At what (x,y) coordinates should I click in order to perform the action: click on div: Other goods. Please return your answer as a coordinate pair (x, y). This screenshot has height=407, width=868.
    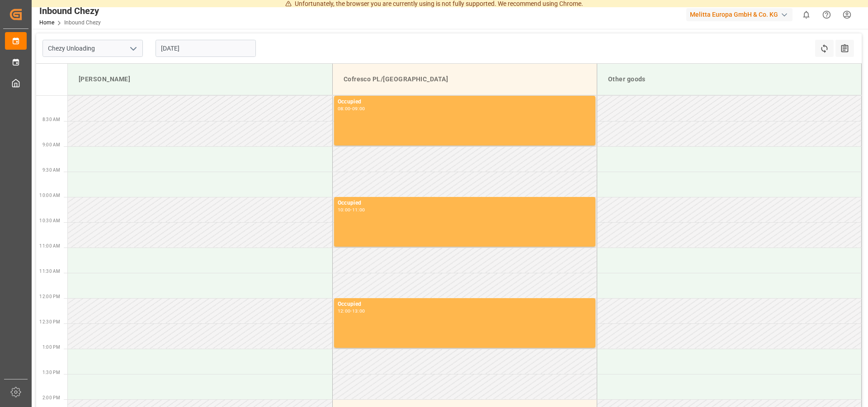
    Looking at the image, I should click on (729, 79).